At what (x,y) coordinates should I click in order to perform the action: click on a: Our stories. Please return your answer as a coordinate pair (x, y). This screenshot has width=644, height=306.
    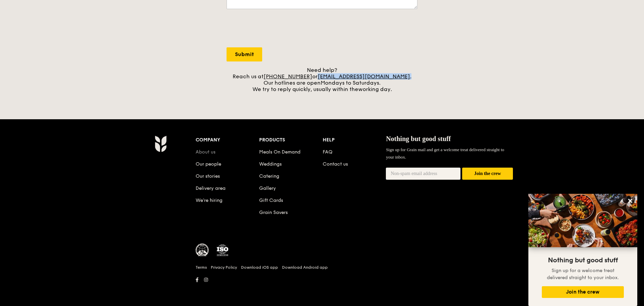
    Looking at the image, I should click on (208, 176).